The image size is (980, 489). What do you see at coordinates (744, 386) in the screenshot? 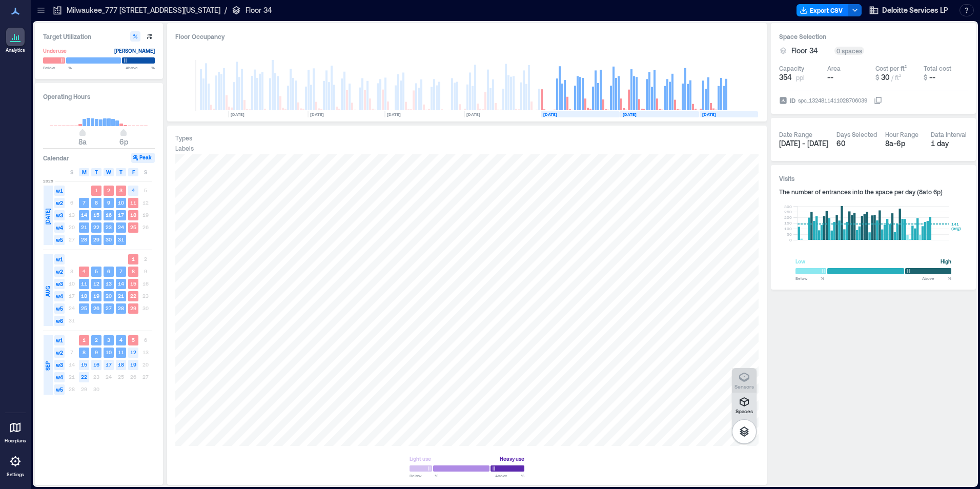
I see `p: Sensors` at bounding box center [744, 386].